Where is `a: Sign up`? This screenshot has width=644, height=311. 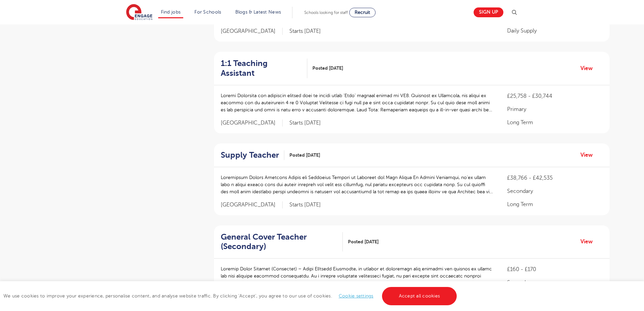 a: Sign up is located at coordinates (489, 12).